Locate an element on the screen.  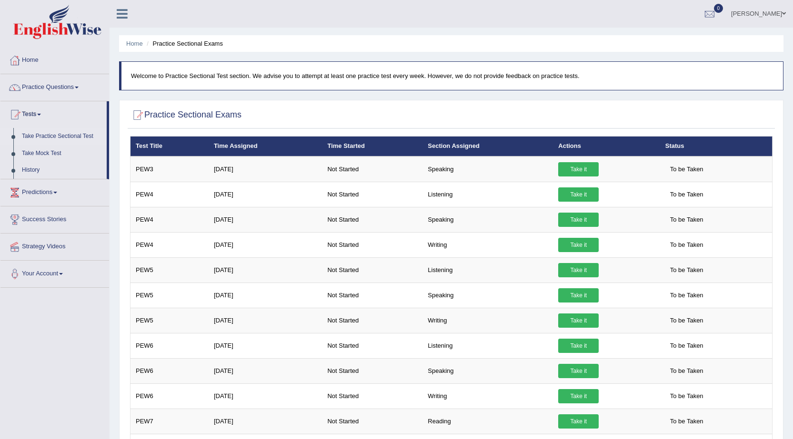
td: Reading is located at coordinates (488, 421).